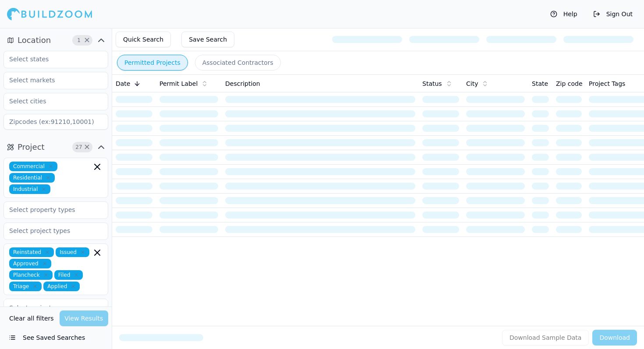 Image resolution: width=644 pixels, height=349 pixels. Describe the element at coordinates (152, 63) in the screenshot. I see `button: Permitted Projects` at that location.